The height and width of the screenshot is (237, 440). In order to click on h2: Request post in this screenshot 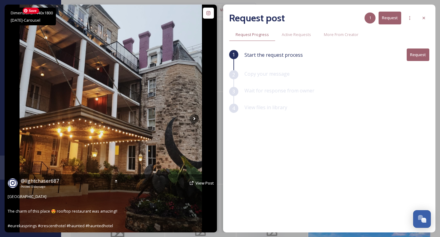, I will do `click(257, 18)`.